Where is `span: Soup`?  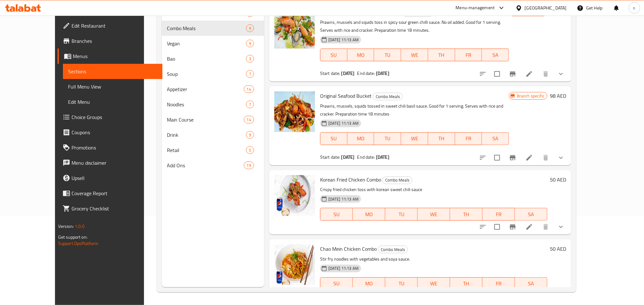
span: Soup is located at coordinates (206, 74).